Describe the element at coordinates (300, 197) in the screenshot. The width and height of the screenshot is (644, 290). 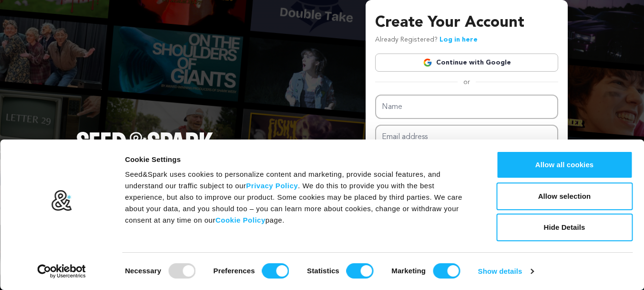
I see `div: Seed&Spark uses cookies to personalize content and marketing, provide social features, and unders...` at that location.